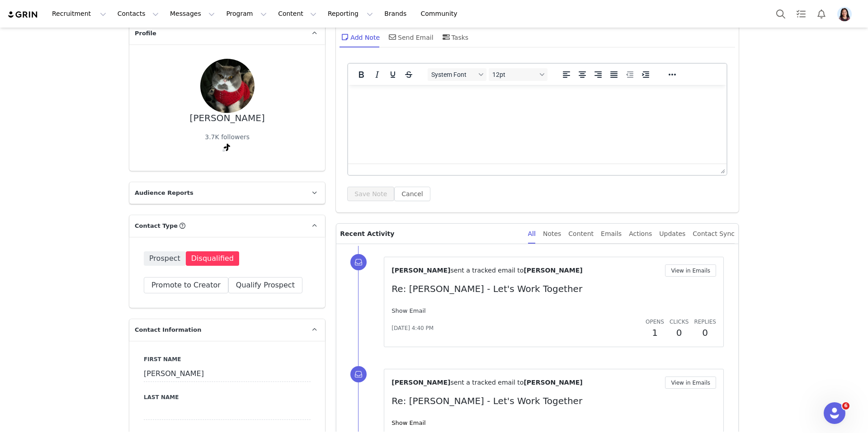  I want to click on button: Notifications, so click(821, 13).